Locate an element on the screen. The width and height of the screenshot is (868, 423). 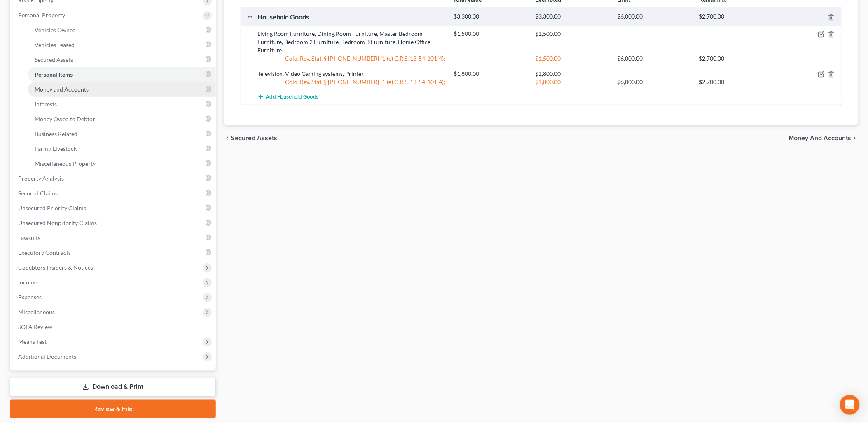
span: Additional Documents is located at coordinates (47, 356).